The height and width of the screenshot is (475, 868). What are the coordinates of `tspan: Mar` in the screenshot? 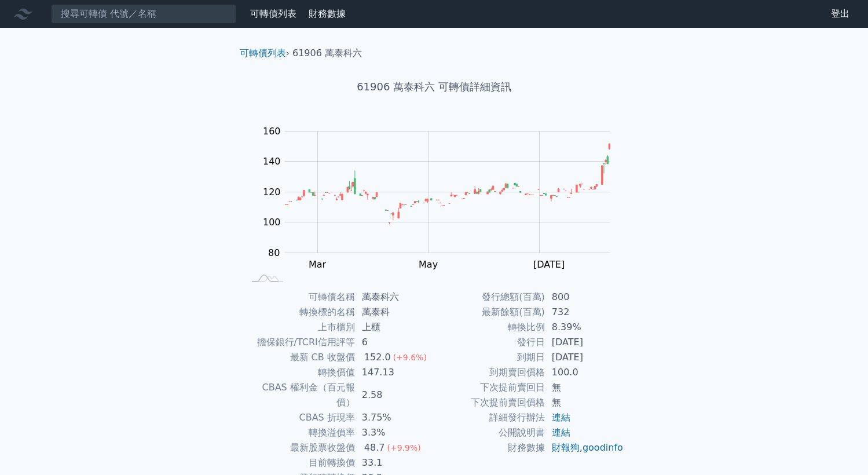 It's located at (317, 264).